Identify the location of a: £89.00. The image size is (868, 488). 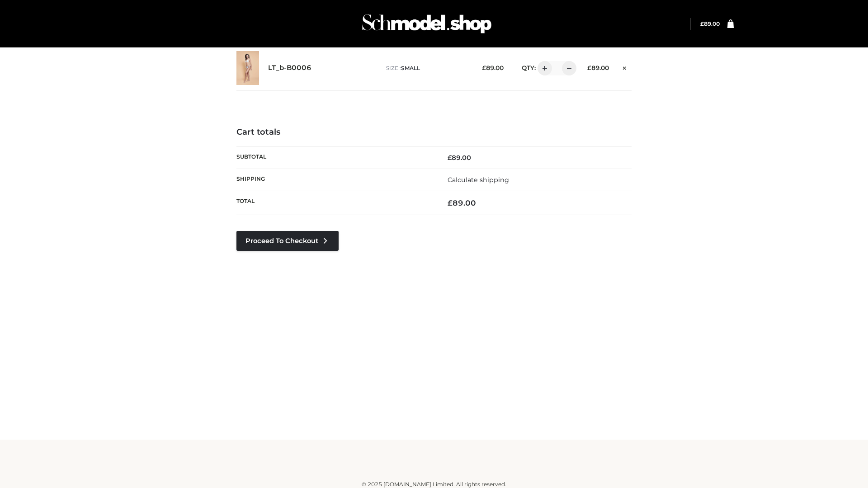
(709, 24).